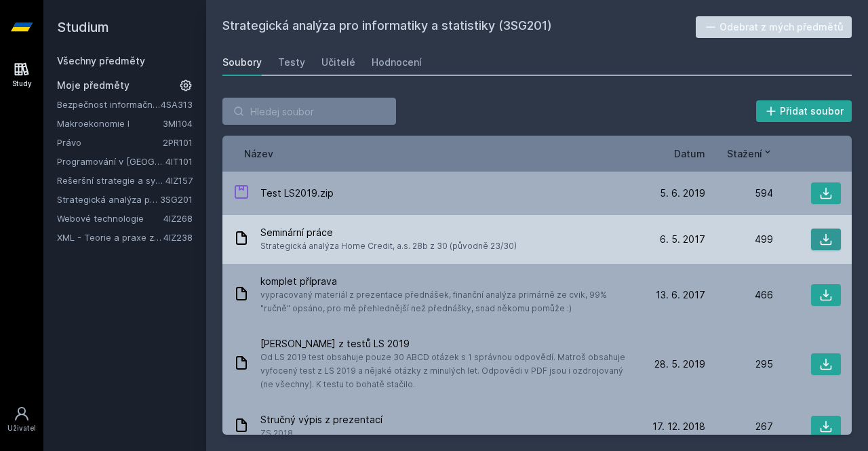 Image resolution: width=868 pixels, height=451 pixels. What do you see at coordinates (177, 124) in the screenshot?
I see `a: 3MI104` at bounding box center [177, 124].